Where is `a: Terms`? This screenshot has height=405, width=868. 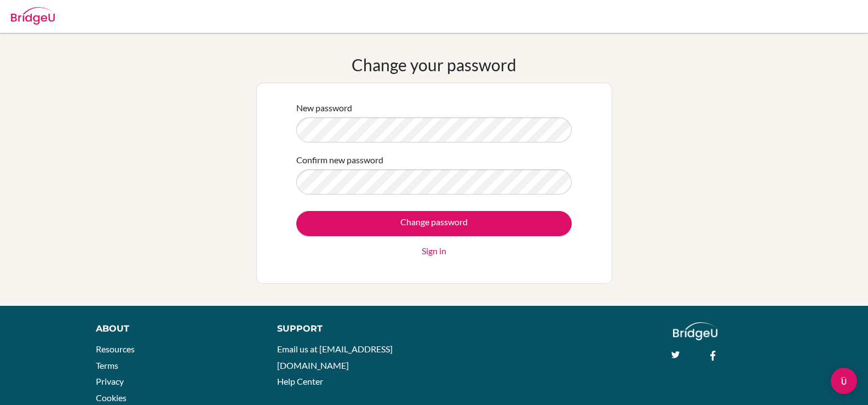 a: Terms is located at coordinates (107, 365).